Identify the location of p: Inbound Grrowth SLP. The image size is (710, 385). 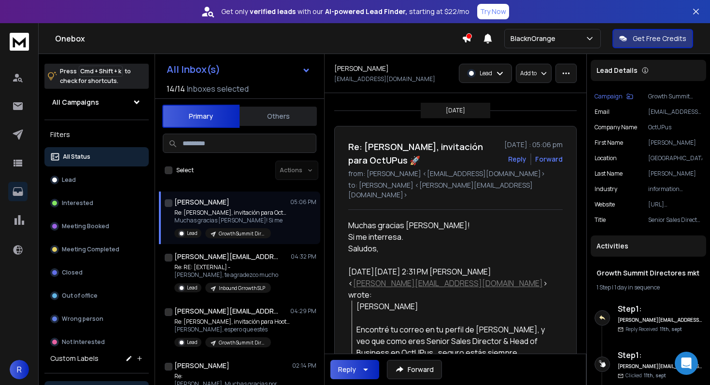
(242, 288).